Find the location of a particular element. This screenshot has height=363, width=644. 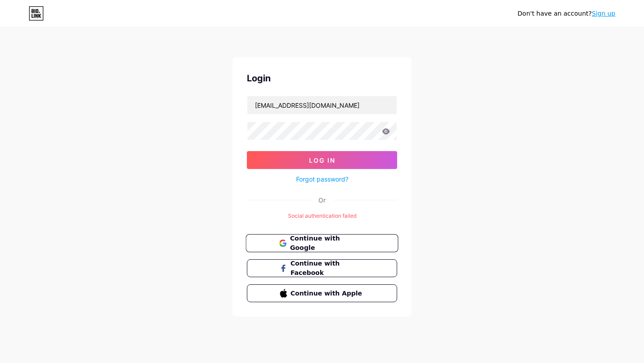

button: Continue with Apple is located at coordinates (322, 294).